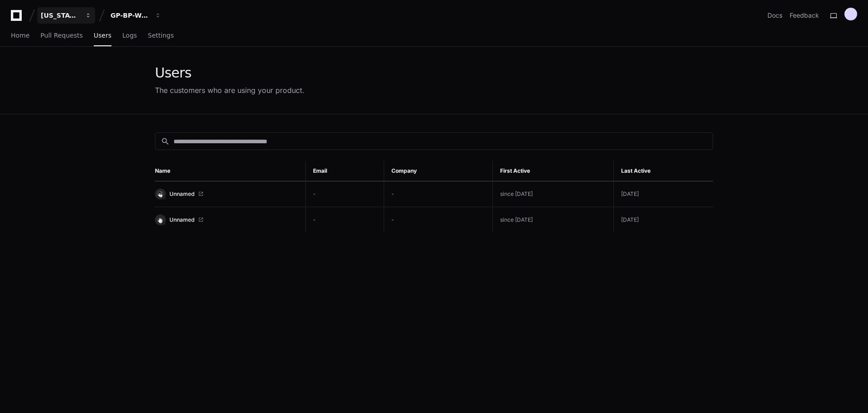 The height and width of the screenshot is (413, 868). Describe the element at coordinates (130, 16) in the screenshot. I see `div: GP-BP-WoodProducts` at that location.